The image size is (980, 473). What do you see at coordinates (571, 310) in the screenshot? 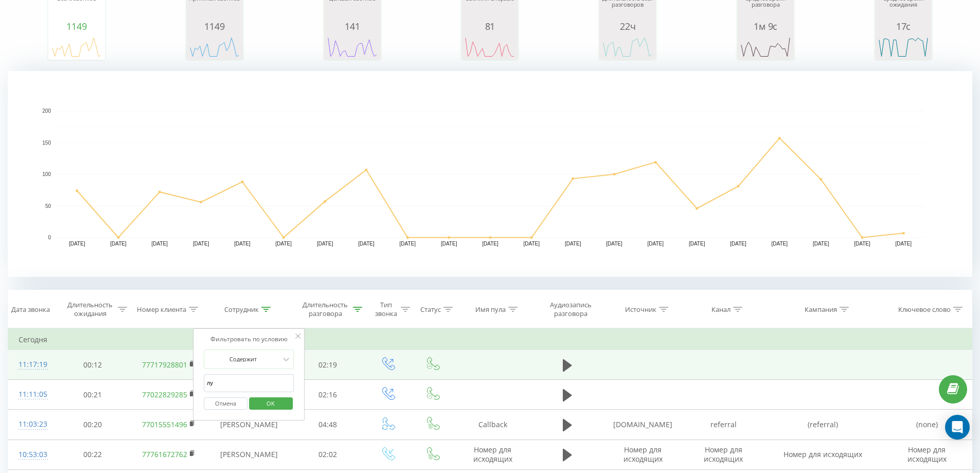
I see `div: Аудиозапись разговора` at bounding box center [571, 310].